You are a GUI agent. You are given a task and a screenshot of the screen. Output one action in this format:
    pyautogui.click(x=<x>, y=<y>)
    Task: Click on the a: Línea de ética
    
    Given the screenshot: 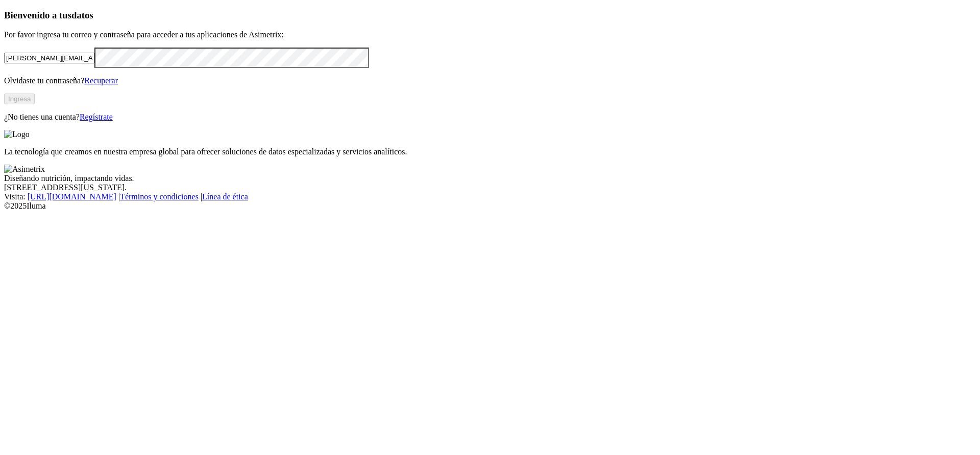 What is the action you would take?
    pyautogui.click(x=225, y=196)
    